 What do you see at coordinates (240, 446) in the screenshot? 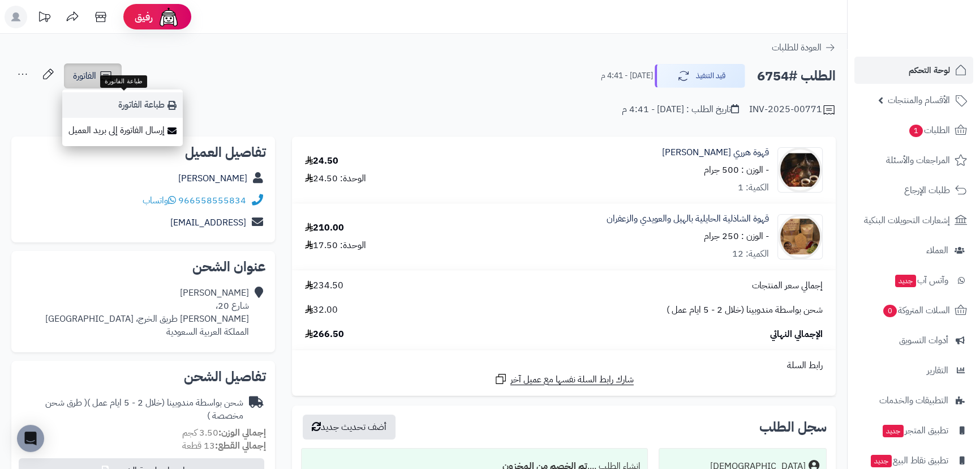
I see `strong: إجمالي القطع:` at bounding box center [240, 446].